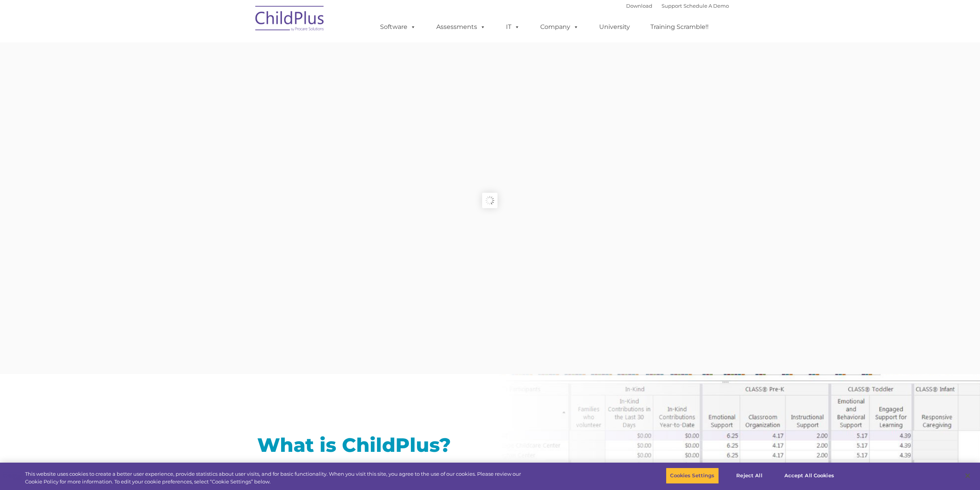 The height and width of the screenshot is (490, 980). Describe the element at coordinates (461, 27) in the screenshot. I see `a: Assessments` at that location.